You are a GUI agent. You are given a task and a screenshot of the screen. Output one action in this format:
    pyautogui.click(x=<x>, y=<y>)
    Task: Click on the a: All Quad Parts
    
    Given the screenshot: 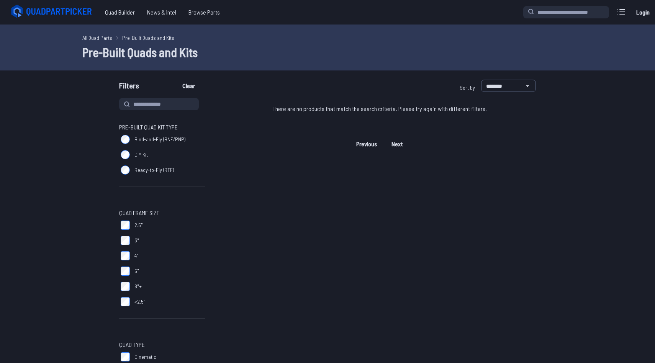 What is the action you would take?
    pyautogui.click(x=97, y=38)
    